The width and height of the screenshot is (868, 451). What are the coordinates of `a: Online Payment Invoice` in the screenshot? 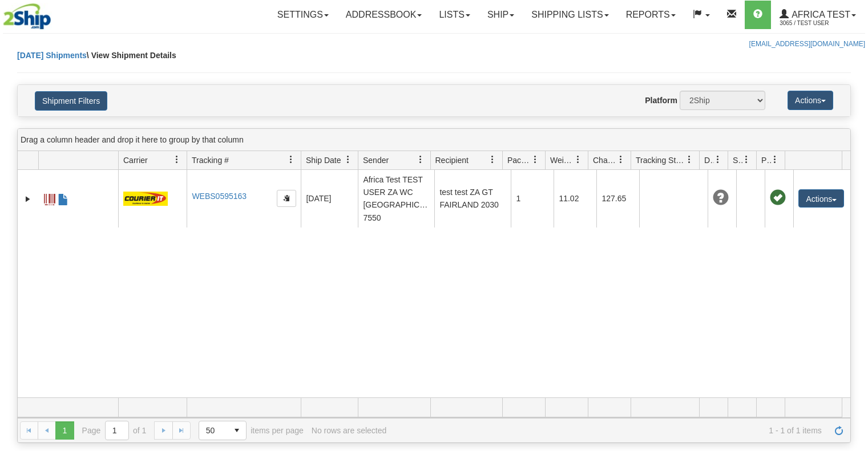 It's located at (63, 198).